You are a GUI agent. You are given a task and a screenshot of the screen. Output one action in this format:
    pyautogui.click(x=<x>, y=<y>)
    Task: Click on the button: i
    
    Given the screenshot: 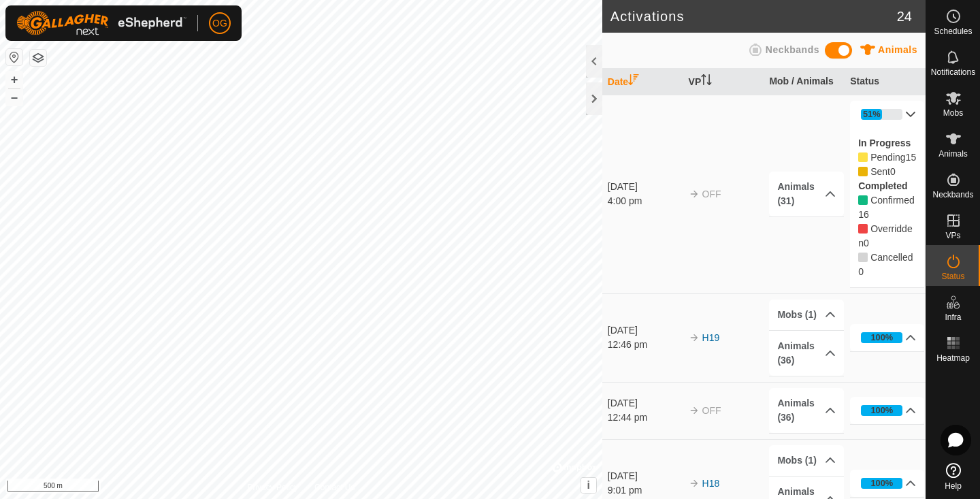 What is the action you would take?
    pyautogui.click(x=589, y=485)
    